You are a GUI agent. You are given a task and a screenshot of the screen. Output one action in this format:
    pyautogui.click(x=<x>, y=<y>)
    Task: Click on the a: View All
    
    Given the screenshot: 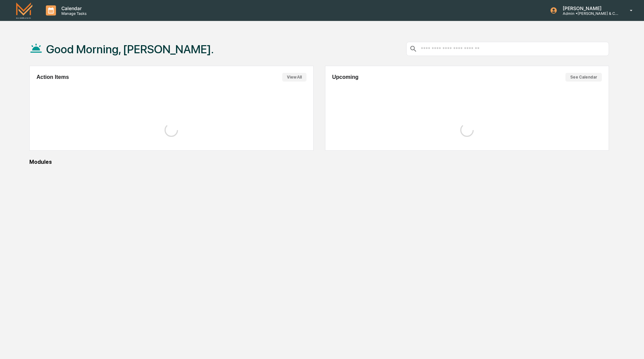 What is the action you would take?
    pyautogui.click(x=294, y=77)
    